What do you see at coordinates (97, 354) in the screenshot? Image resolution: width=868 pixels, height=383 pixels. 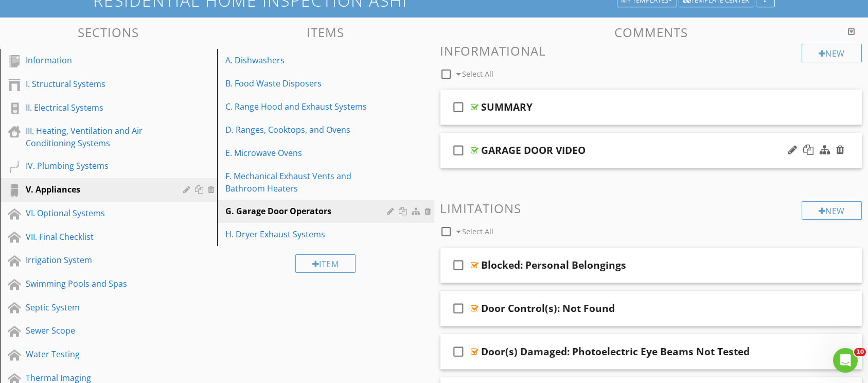 I see `div: Water Testing` at bounding box center [97, 354].